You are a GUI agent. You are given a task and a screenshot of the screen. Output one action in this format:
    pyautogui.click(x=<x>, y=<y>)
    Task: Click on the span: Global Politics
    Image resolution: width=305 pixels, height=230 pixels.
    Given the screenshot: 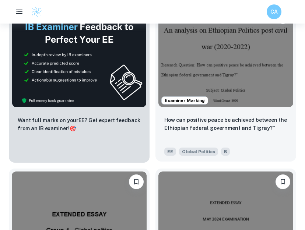 What is the action you would take?
    pyautogui.click(x=199, y=152)
    